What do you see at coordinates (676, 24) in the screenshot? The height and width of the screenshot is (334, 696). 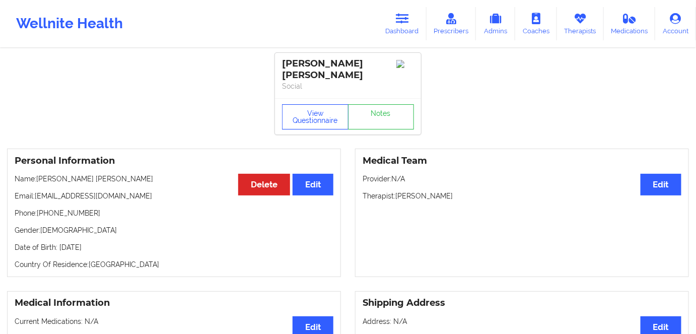 I see `a: Account` at bounding box center [676, 24].